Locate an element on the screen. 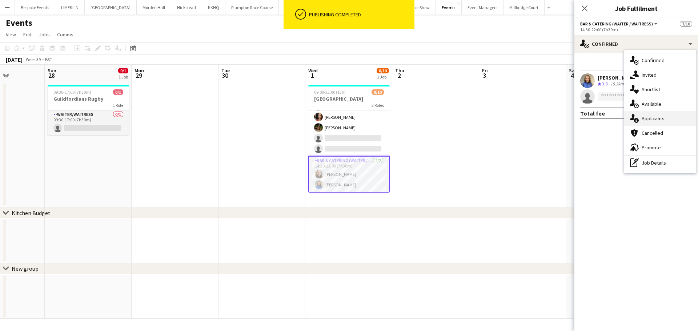 The image size is (698, 331). div: Total fee is located at coordinates (593, 113).